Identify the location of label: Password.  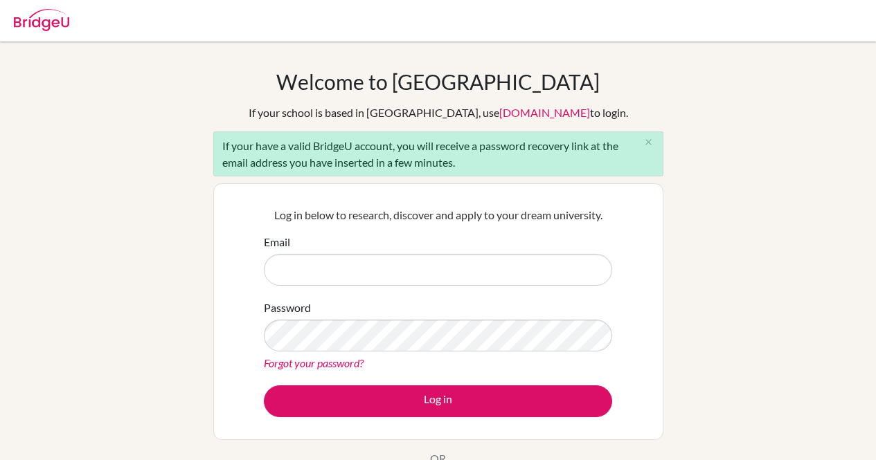
(287, 308).